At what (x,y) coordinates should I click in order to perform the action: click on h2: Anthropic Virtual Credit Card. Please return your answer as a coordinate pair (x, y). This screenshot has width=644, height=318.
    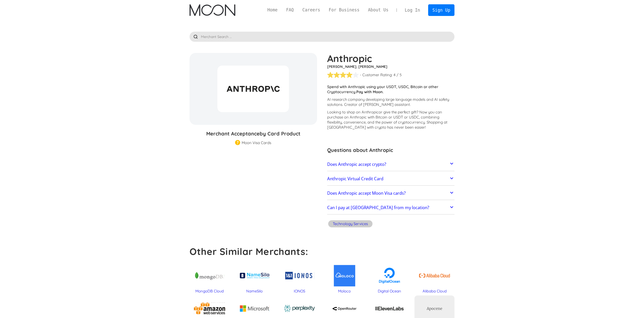
    Looking at the image, I should click on (355, 179).